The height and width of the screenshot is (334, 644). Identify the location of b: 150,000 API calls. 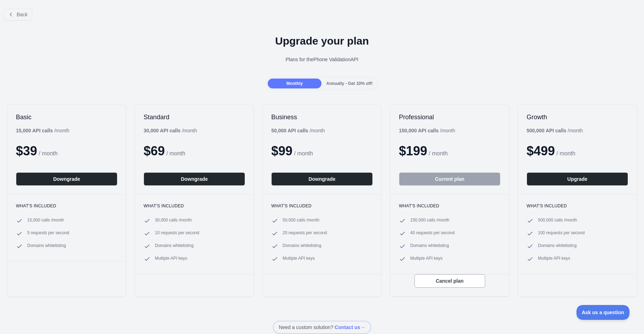
(419, 130).